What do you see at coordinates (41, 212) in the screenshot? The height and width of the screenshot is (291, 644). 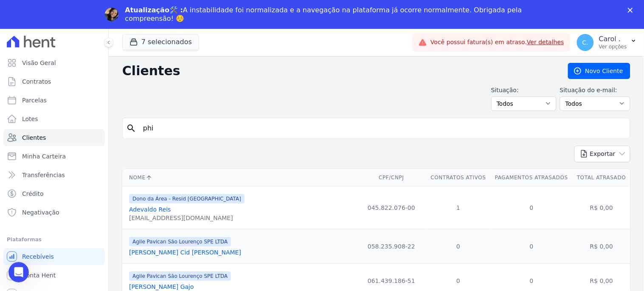 I see `span: Negativação` at bounding box center [41, 212].